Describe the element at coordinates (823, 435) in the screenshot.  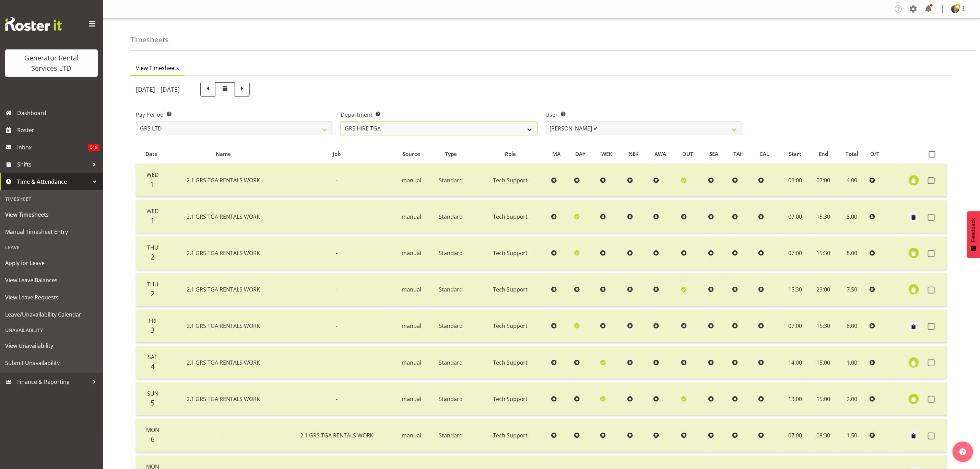
I see `td: 08:30` at that location.